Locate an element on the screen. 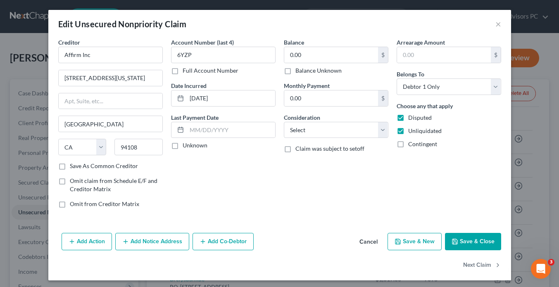  label: Choose any that apply is located at coordinates (425, 106).